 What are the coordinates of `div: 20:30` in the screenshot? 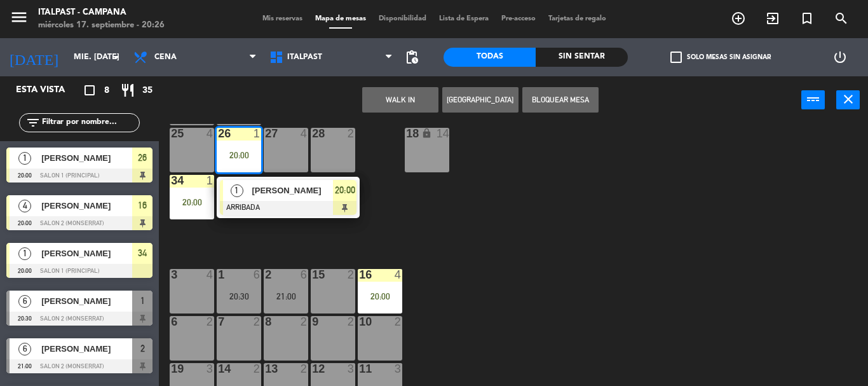 It's located at (239, 296).